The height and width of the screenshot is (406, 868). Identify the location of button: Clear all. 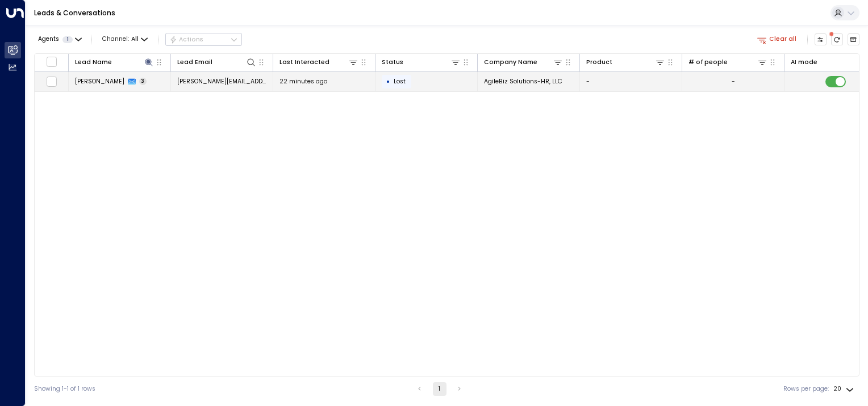
(777, 39).